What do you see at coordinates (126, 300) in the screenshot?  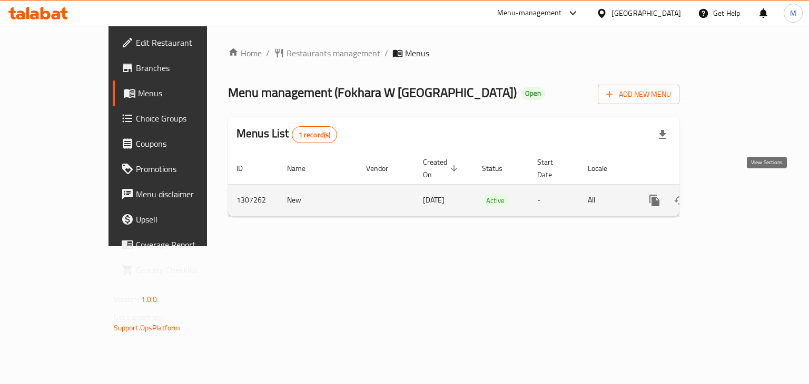 I see `span: Version:` at bounding box center [126, 300].